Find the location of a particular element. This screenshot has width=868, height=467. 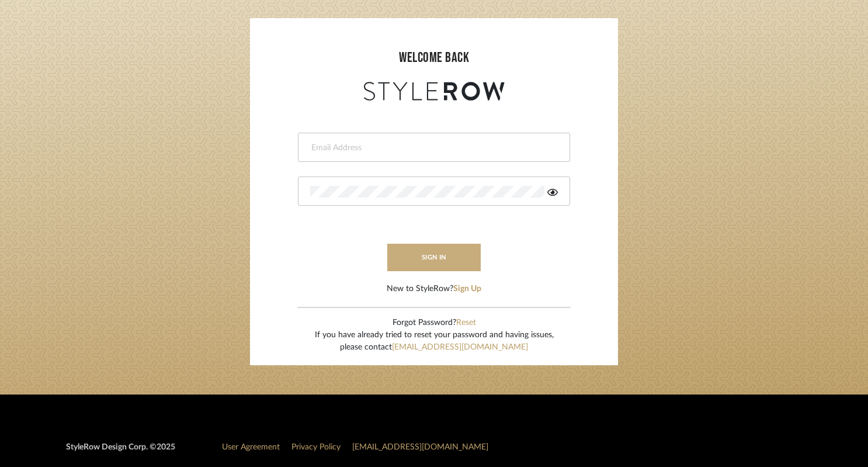

input: Email Address is located at coordinates (432, 148).